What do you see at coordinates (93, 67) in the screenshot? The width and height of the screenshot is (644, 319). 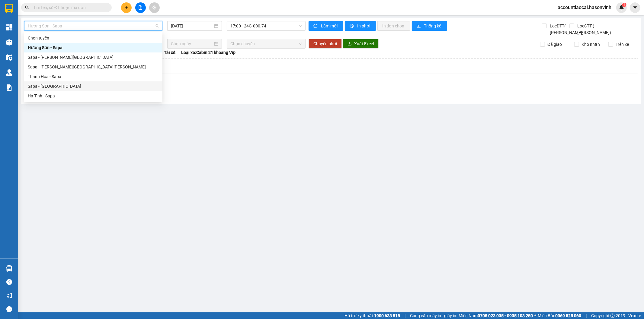 I see `div: Sapa - Thanh Hóa` at bounding box center [93, 67].